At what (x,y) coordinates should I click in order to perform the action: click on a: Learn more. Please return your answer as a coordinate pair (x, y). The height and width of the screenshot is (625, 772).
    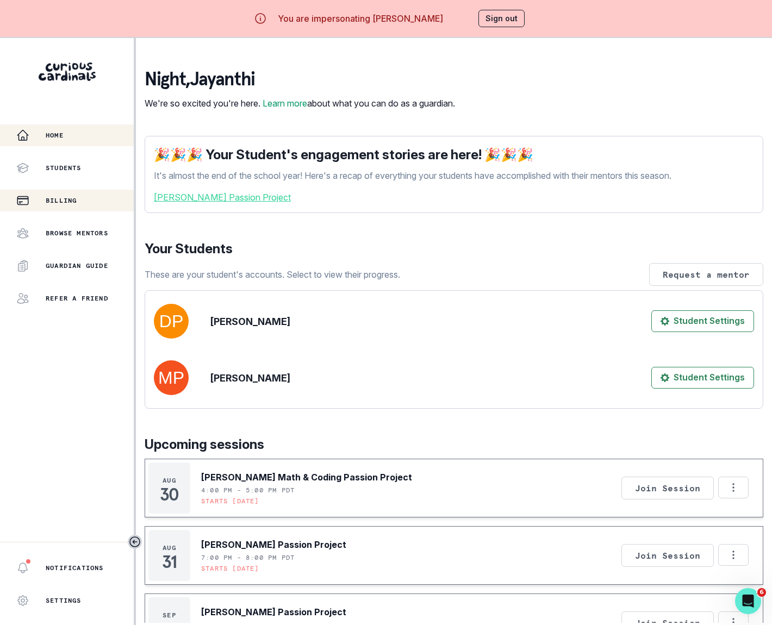
    Looking at the image, I should click on (285, 103).